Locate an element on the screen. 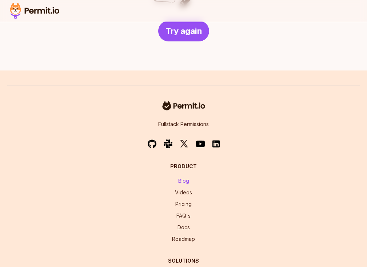  h3: Product is located at coordinates (183, 166).